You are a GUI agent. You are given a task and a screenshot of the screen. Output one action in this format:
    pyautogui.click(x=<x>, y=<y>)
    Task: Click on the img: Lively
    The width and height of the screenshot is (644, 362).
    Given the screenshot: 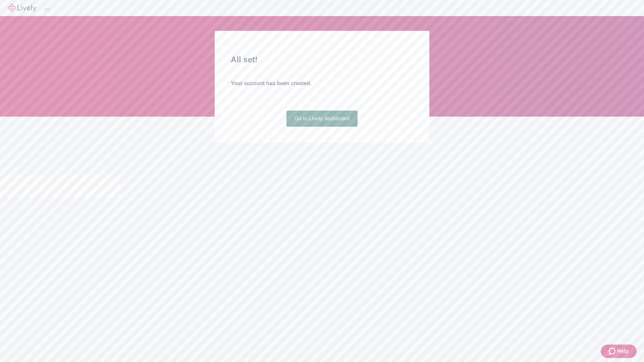 What is the action you would take?
    pyautogui.click(x=22, y=8)
    